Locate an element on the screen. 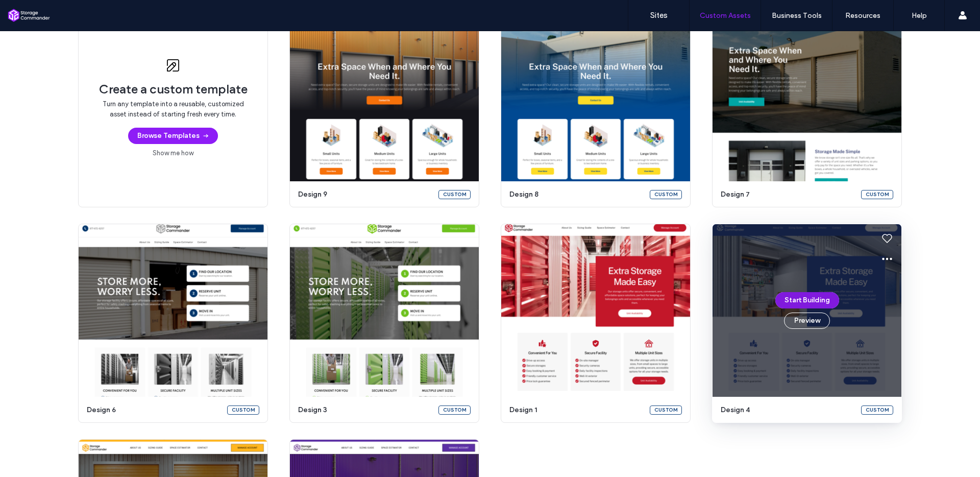 Image resolution: width=980 pixels, height=477 pixels. a: Show me how is located at coordinates (173, 153).